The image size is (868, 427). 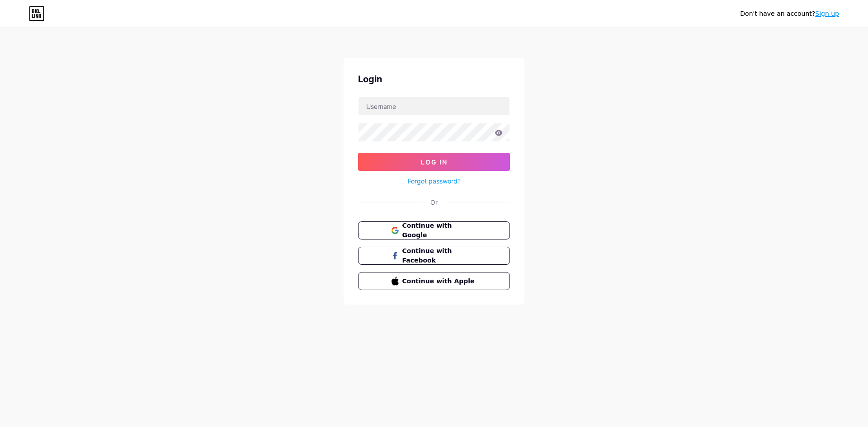 I want to click on a: Continue with Google, so click(x=434, y=231).